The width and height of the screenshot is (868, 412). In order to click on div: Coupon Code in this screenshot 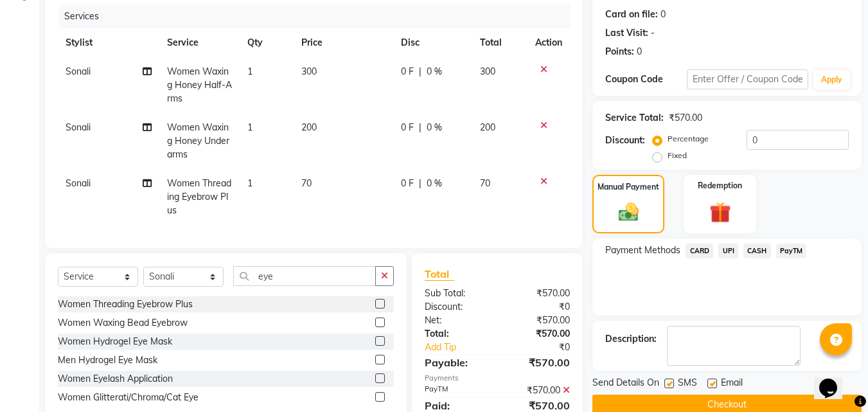, I will do `click(645, 79)`.